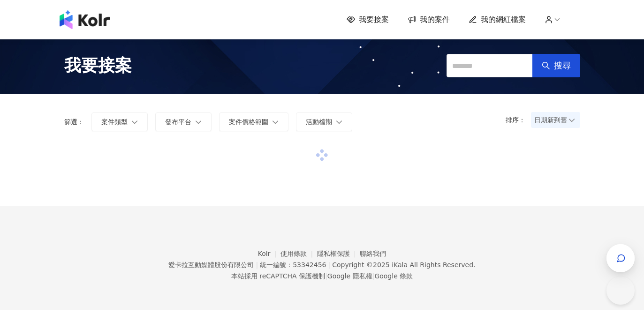 This screenshot has width=644, height=314. Describe the element at coordinates (293, 265) in the screenshot. I see `div: 統一編號：53342456` at that location.